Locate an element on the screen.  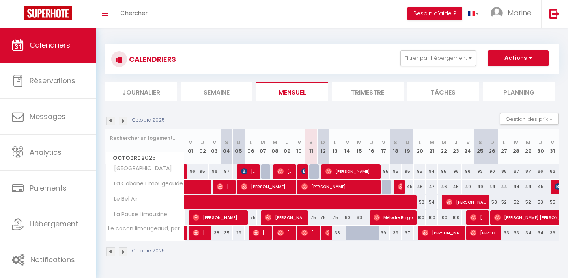
li: Trimestre is located at coordinates (368, 91).